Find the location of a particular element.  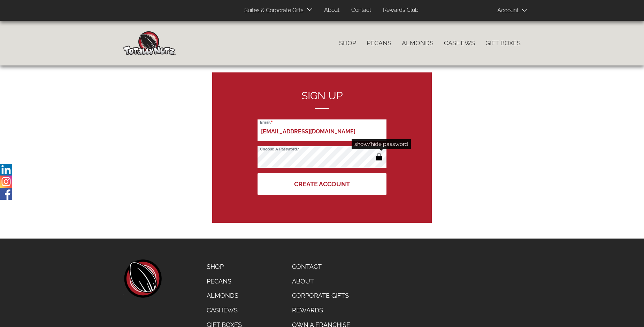

a: home is located at coordinates (142, 279).